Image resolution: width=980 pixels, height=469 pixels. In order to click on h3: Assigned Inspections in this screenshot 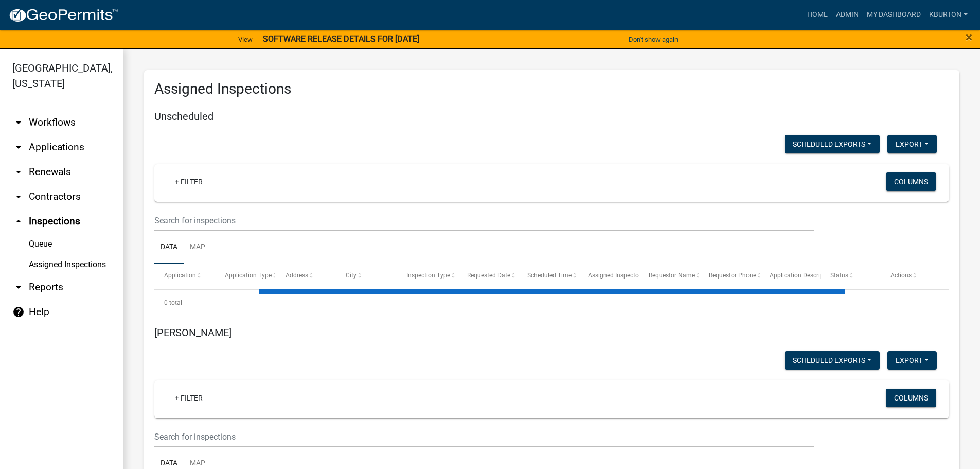, I will do `click(552, 89)`.